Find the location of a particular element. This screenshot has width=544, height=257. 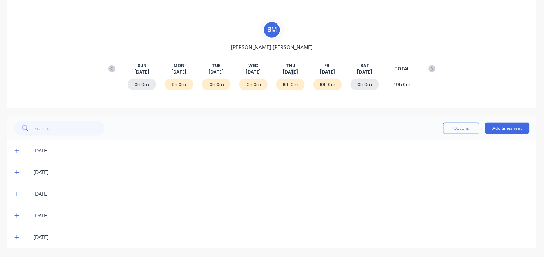

div: 49h 0m is located at coordinates (402, 84).